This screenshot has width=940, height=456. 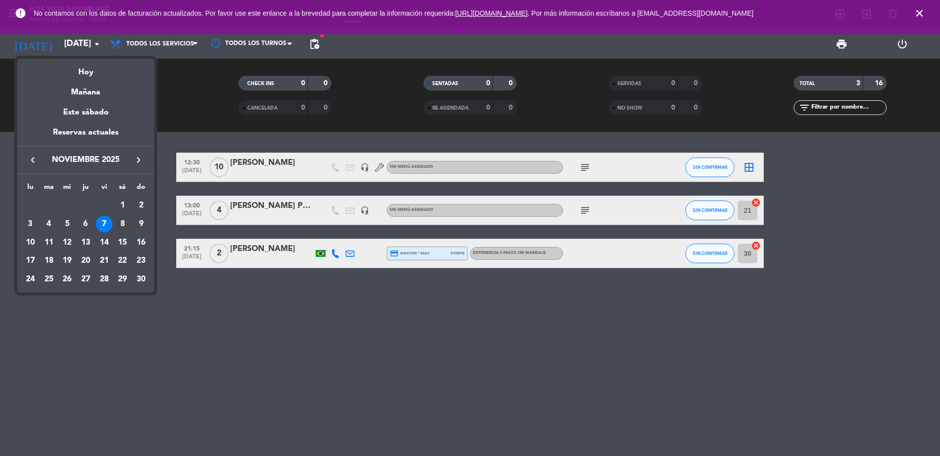 What do you see at coordinates (104, 243) in the screenshot?
I see `td: 14 de noviembre de 2025` at bounding box center [104, 243].